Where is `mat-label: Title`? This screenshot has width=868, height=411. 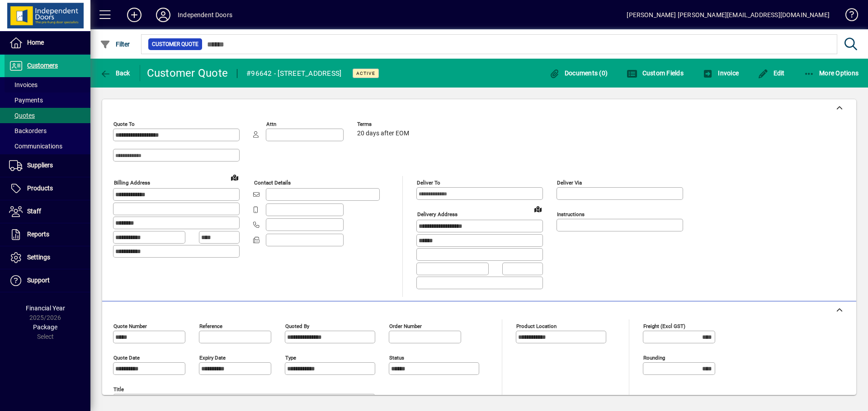
mat-label: Title is located at coordinates (118, 389).